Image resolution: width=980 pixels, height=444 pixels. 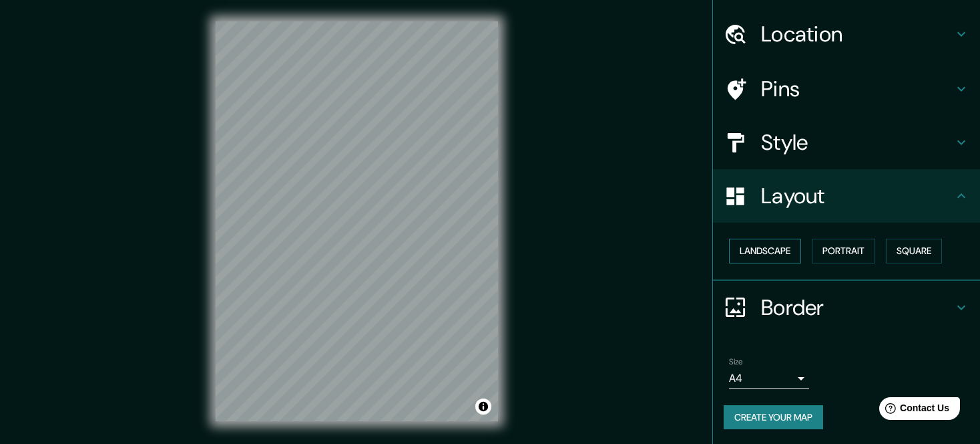 I want to click on h4: Location, so click(x=858, y=34).